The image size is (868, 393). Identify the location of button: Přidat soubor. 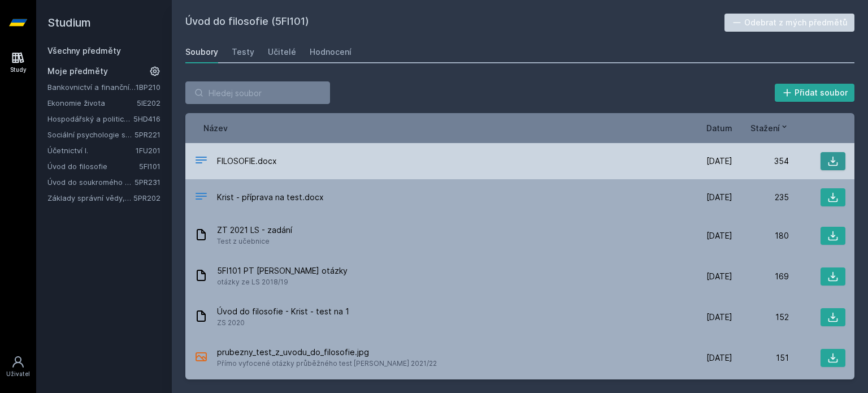
(815, 93).